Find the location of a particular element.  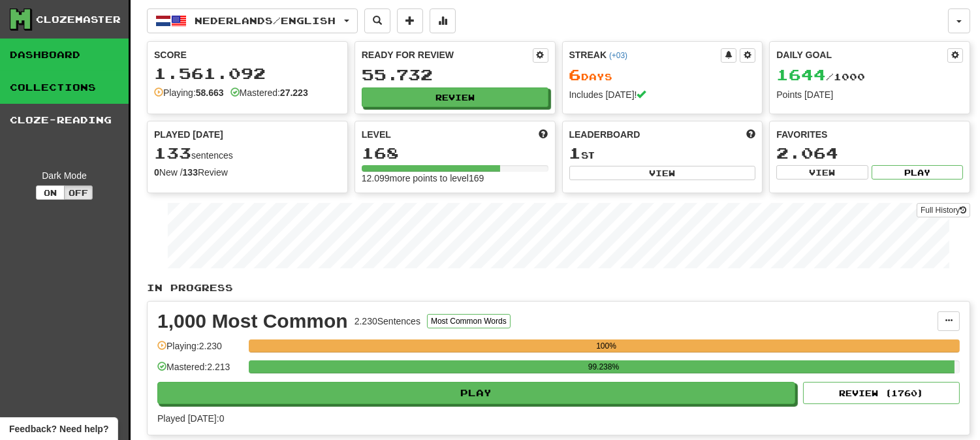

button: Add sentence to collection is located at coordinates (410, 21).